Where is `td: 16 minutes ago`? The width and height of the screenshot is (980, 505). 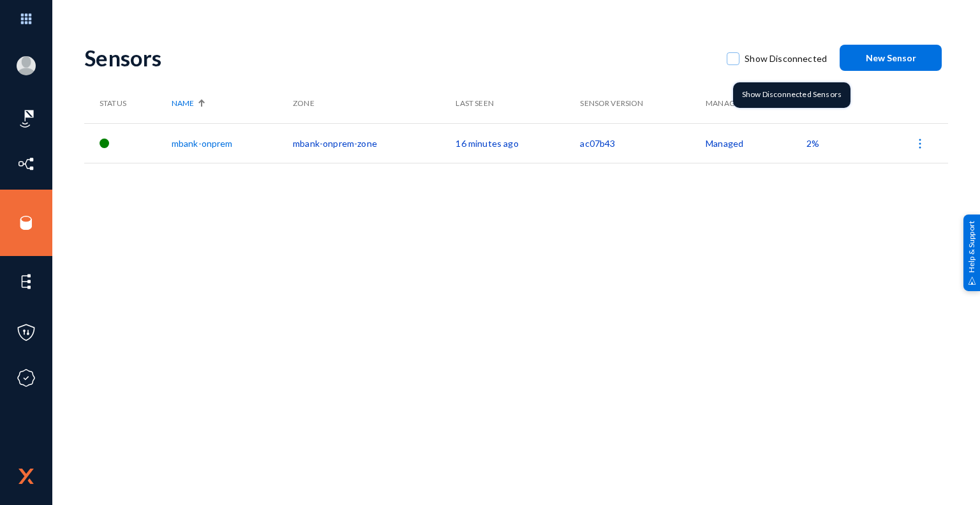 td: 16 minutes ago is located at coordinates (517, 143).